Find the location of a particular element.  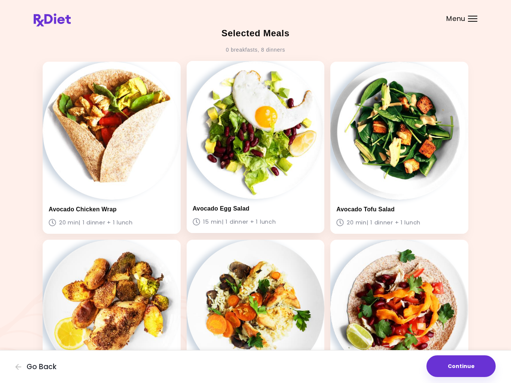

span: Menu is located at coordinates (456, 19).